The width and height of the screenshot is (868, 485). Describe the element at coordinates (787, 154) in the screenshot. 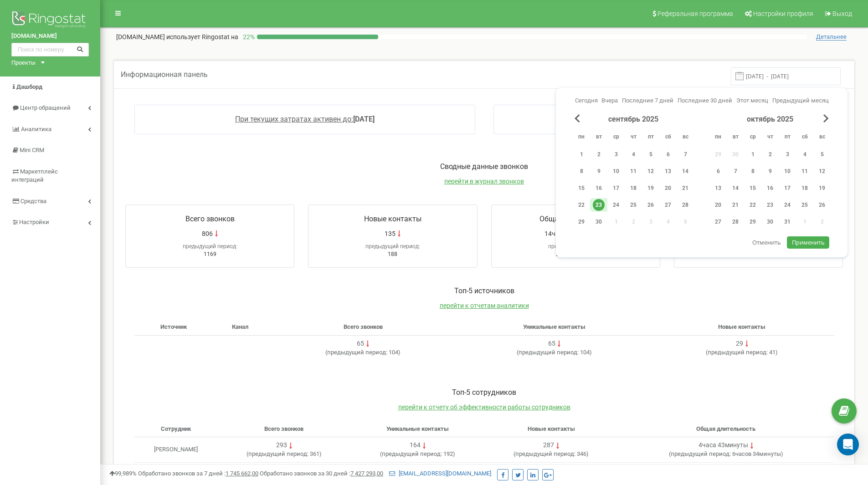

I see `div: пт 3 окт. 2025 г.` at that location.